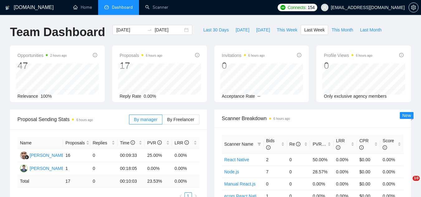 This screenshot has height=197, width=421. What do you see at coordinates (131, 182) in the screenshot?
I see `td: 00:10:03` at bounding box center [131, 182].